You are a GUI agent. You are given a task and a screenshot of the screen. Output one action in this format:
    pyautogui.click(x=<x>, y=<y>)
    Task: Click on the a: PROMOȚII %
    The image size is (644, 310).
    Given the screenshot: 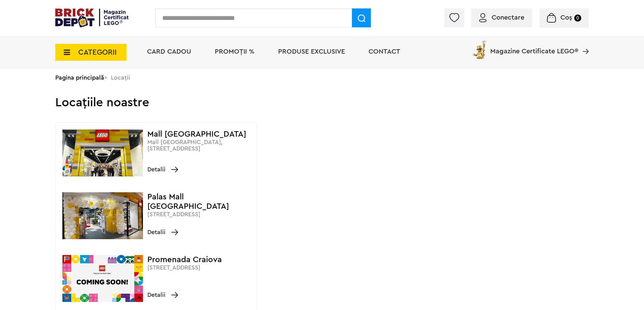 What is the action you would take?
    pyautogui.click(x=234, y=52)
    